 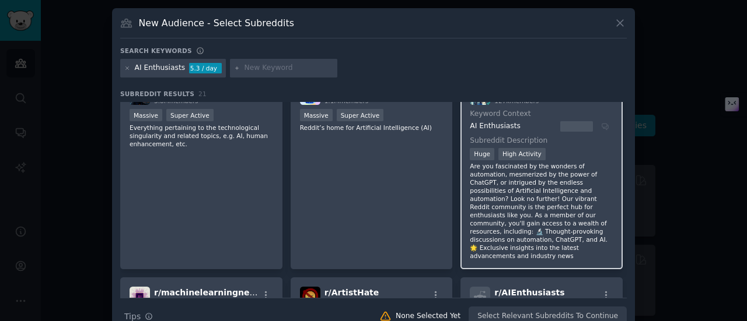 What do you see at coordinates (289, 68) in the screenshot?
I see `input: New Keyword` at bounding box center [289, 68].